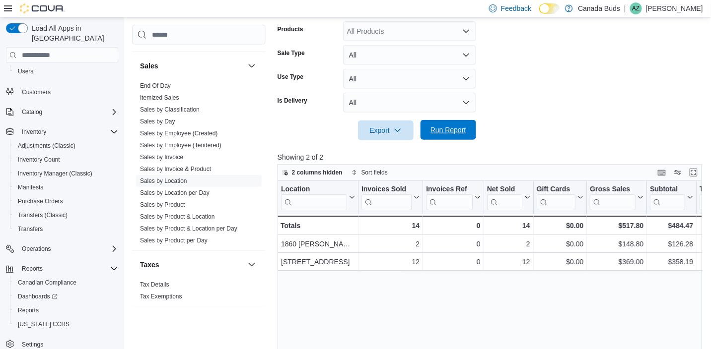 The image size is (711, 349). Describe the element at coordinates (39, 160) in the screenshot. I see `a: Inventory Count` at that location.